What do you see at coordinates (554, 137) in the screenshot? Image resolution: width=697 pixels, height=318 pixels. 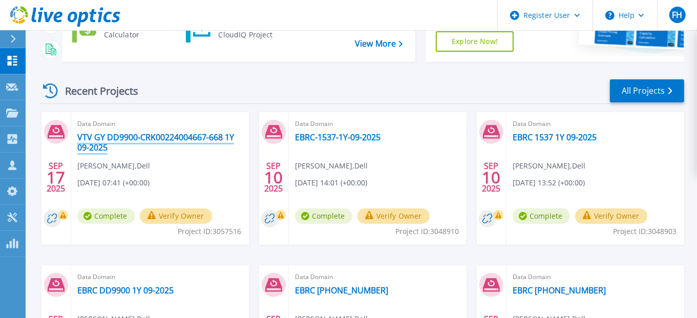 I see `a: EBRC 1537 1Y 09-2025` at bounding box center [554, 137].